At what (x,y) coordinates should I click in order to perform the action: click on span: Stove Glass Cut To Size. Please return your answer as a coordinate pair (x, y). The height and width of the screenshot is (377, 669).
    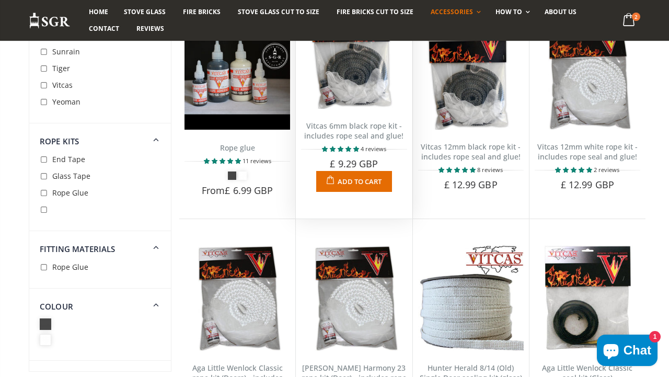
    Looking at the image, I should click on (278, 12).